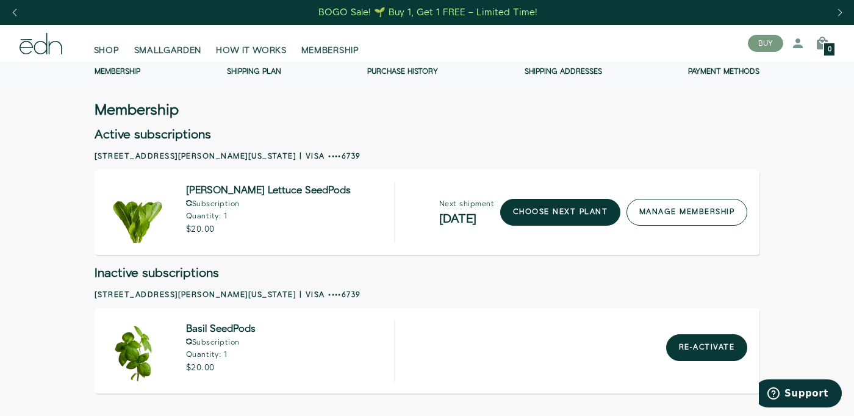 The width and height of the screenshot is (854, 416). I want to click on a: manage membership, so click(687, 212).